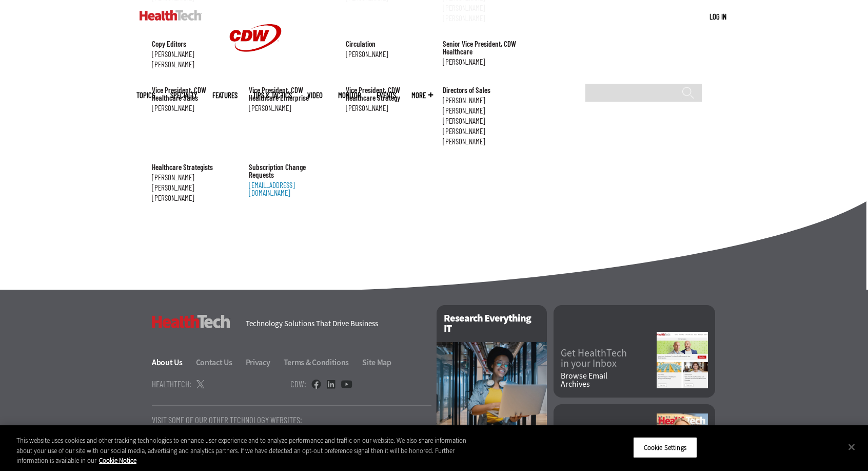 The height and width of the screenshot is (471, 868). What do you see at coordinates (225, 95) in the screenshot?
I see `a: Features` at bounding box center [225, 95].